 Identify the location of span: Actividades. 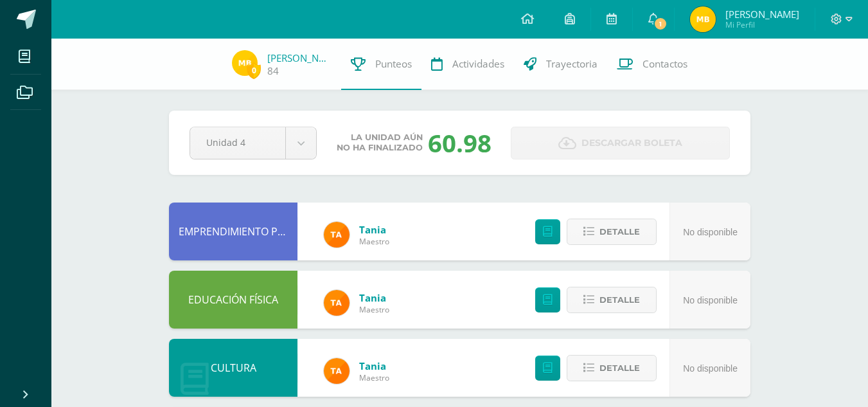
(478, 63).